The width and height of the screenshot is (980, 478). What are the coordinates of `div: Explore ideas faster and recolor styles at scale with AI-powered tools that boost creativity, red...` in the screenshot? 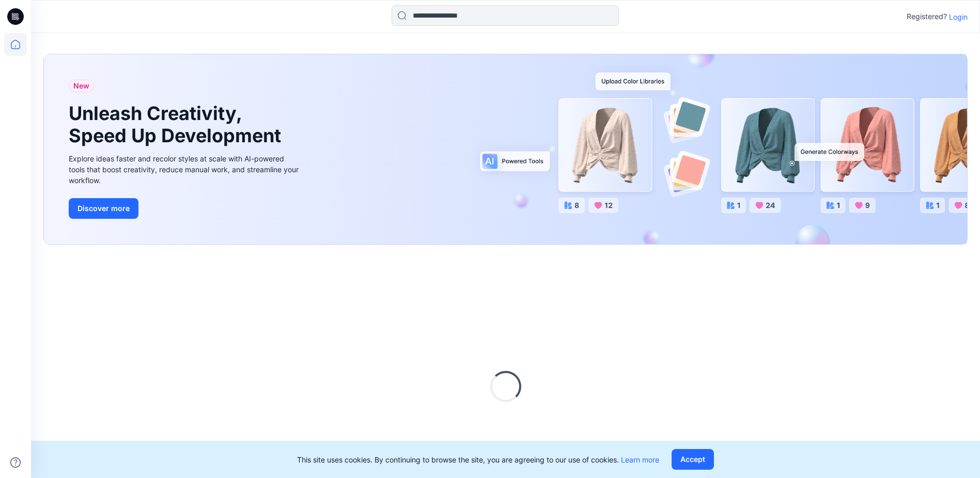 It's located at (185, 169).